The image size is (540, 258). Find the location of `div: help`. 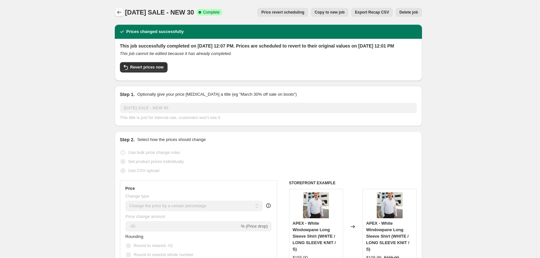

div: help is located at coordinates (268, 206).